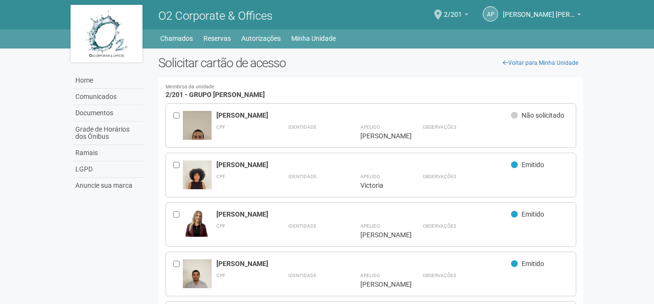  I want to click on a: Home, so click(108, 81).